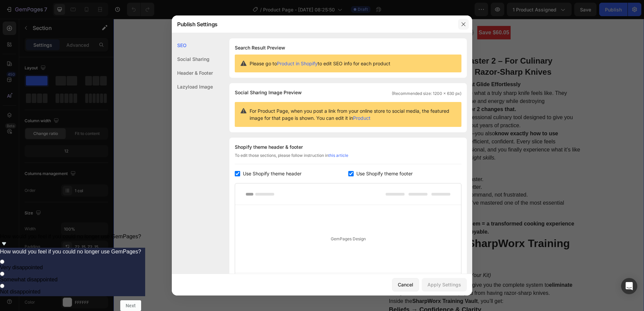 Image resolution: width=644 pixels, height=311 pixels. I want to click on p: And the pride of knowing you’ve mastered one of the most essential culinary skills., so click(378, 188).